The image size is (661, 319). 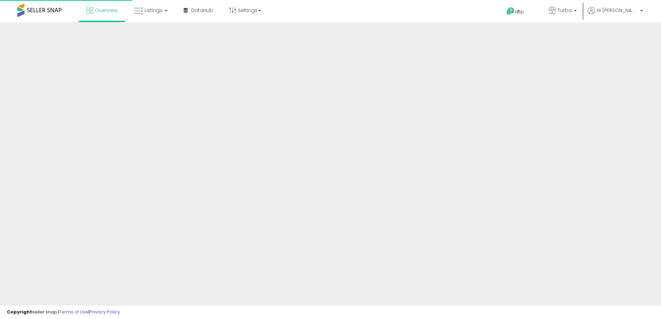 I want to click on a: Terms of Use, so click(x=74, y=312).